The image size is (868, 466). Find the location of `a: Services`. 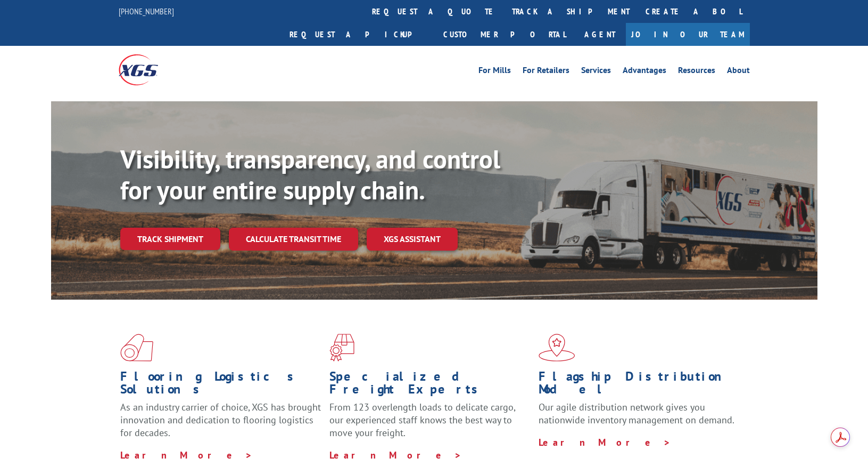

a: Services is located at coordinates (596, 72).